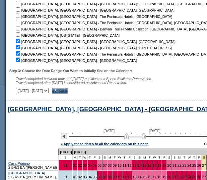 Image resolution: width=207 pixels, height=180 pixels. What do you see at coordinates (204, 158) in the screenshot?
I see `td: Independence Day 2026 - Saturday to Saturday` at bounding box center [204, 158].